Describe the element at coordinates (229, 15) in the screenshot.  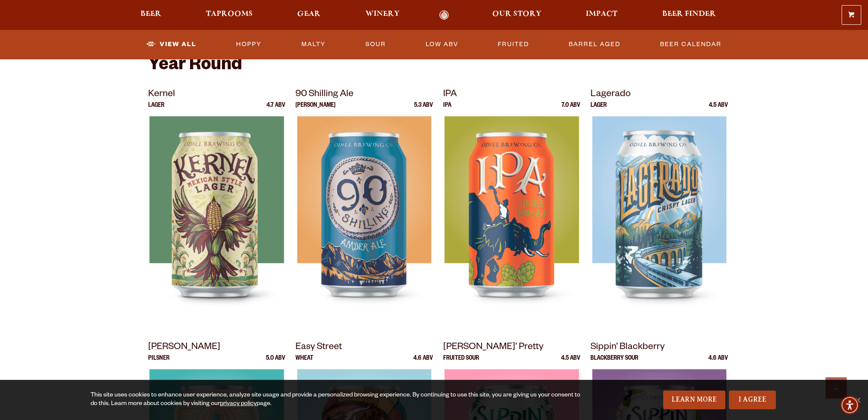
I see `a: Taprooms` at that location.